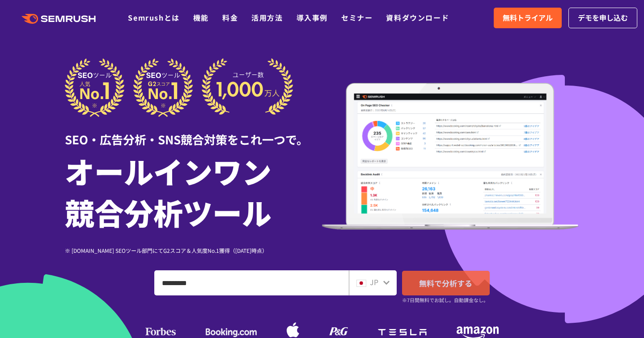 The height and width of the screenshot is (338, 644). What do you see at coordinates (201, 17) in the screenshot?
I see `a: 機能` at bounding box center [201, 17].